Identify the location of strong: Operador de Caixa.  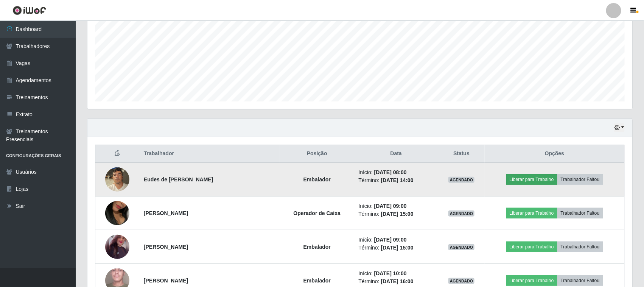
(317, 213).